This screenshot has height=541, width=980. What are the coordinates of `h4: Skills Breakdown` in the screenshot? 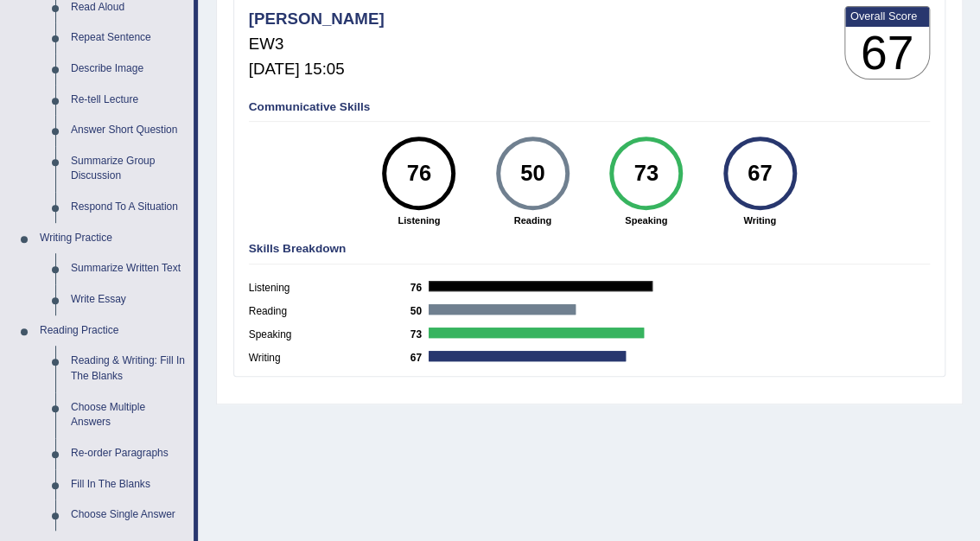 It's located at (589, 249).